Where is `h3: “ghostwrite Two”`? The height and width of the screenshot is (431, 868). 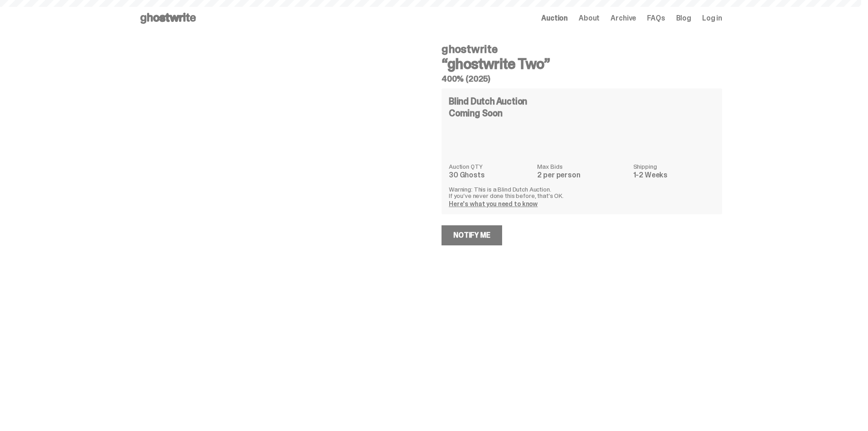
h3: “ghostwrite Two” is located at coordinates (582, 64).